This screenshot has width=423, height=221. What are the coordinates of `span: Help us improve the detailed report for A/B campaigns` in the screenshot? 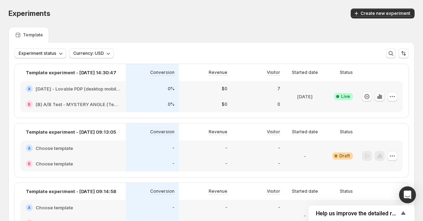 It's located at (358, 213).